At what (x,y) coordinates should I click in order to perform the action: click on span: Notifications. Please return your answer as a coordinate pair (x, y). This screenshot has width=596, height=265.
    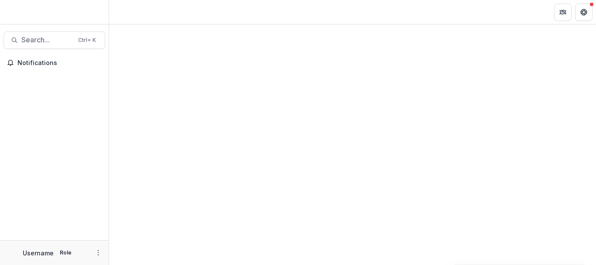
    Looking at the image, I should click on (59, 63).